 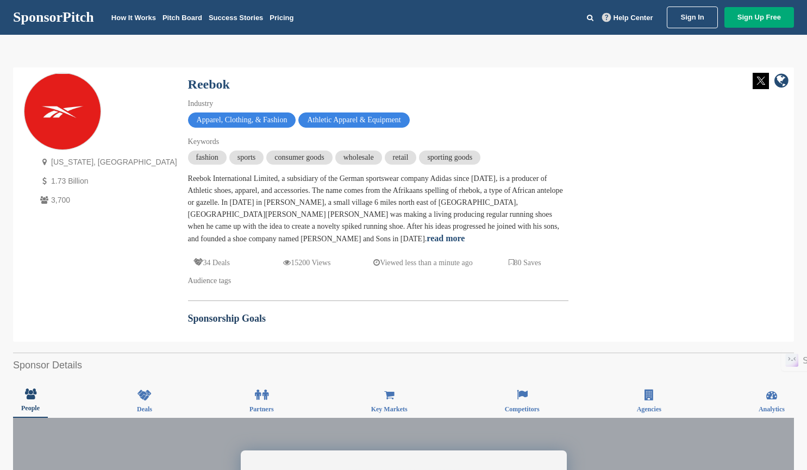 I want to click on p: 15200 Views, so click(x=307, y=263).